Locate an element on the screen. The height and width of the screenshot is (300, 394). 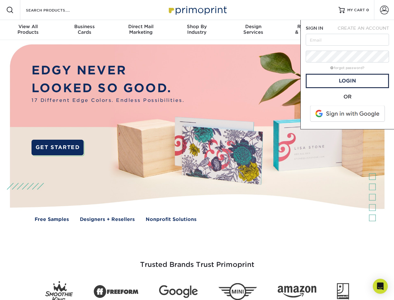
a: Shop ByIndustry is located at coordinates (197, 30).